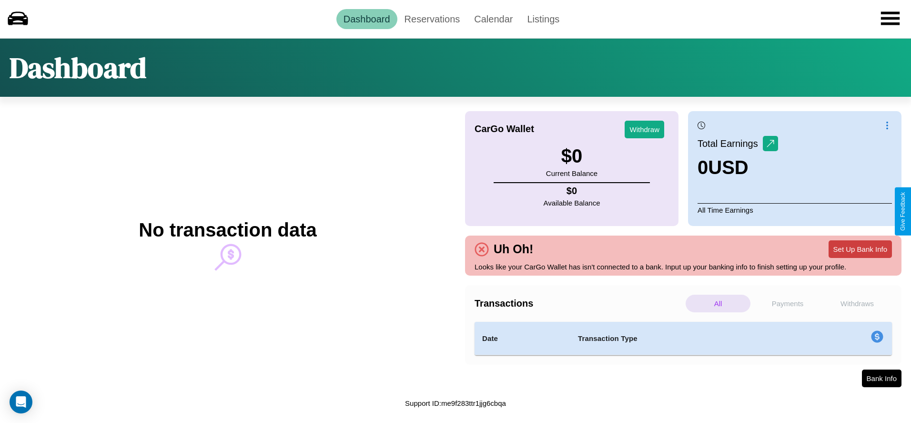  I want to click on h1: Dashboard, so click(78, 68).